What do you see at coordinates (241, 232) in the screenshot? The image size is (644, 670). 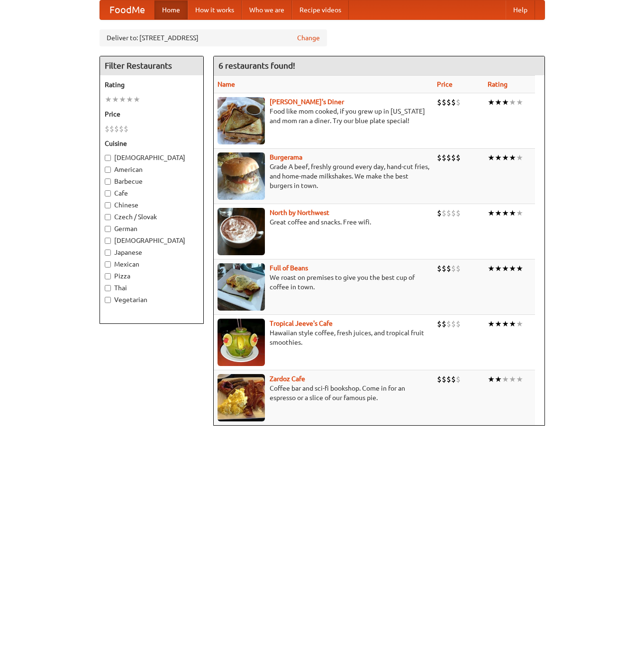 I see `img: north.jpg` at bounding box center [241, 232].